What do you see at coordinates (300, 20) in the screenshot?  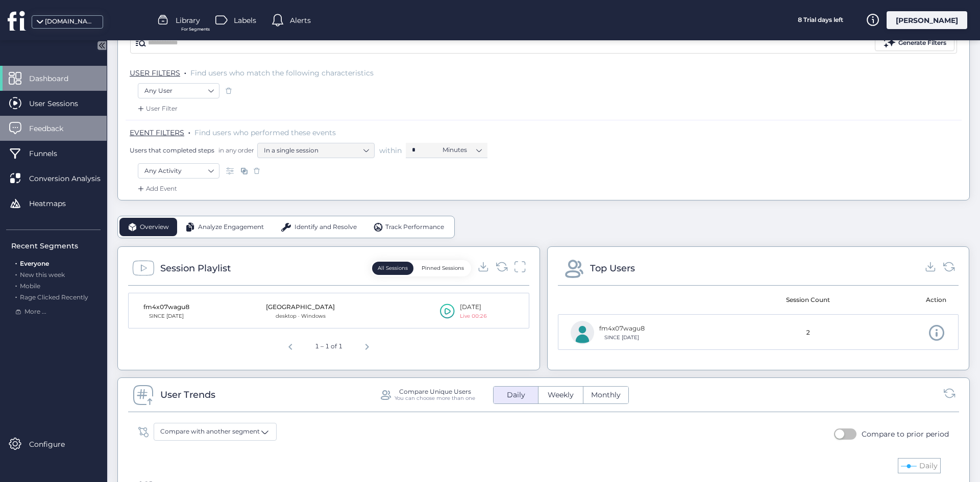 I see `span: Alerts` at bounding box center [300, 20].